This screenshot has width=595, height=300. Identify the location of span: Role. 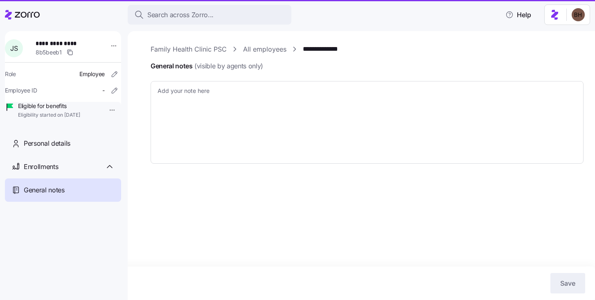
(10, 74).